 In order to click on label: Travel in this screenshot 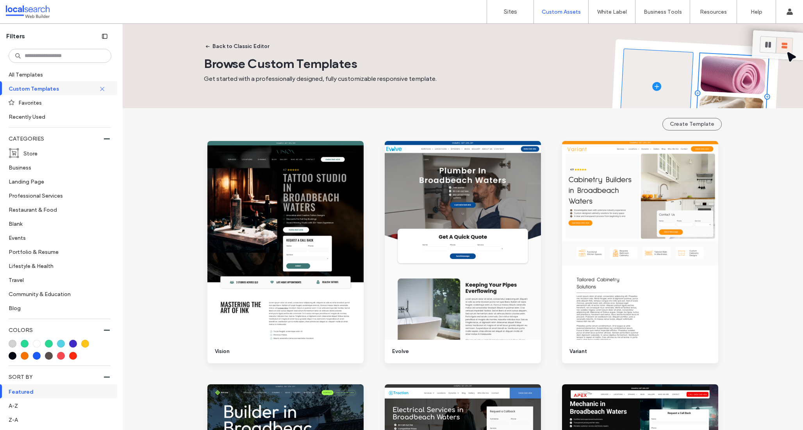, I will do `click(57, 280)`.